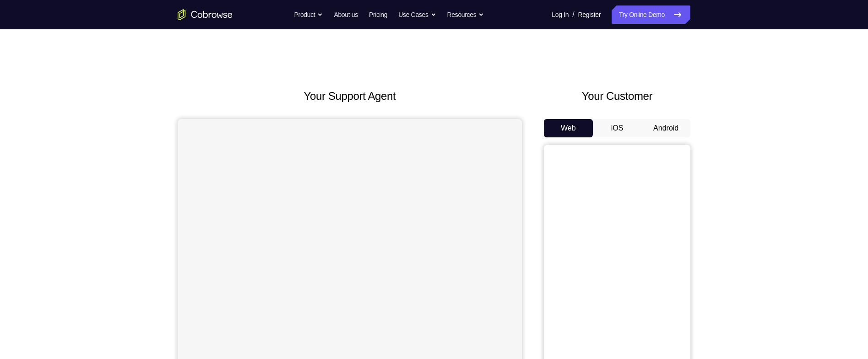 The width and height of the screenshot is (868, 359). Describe the element at coordinates (589, 15) in the screenshot. I see `a: Register` at that location.